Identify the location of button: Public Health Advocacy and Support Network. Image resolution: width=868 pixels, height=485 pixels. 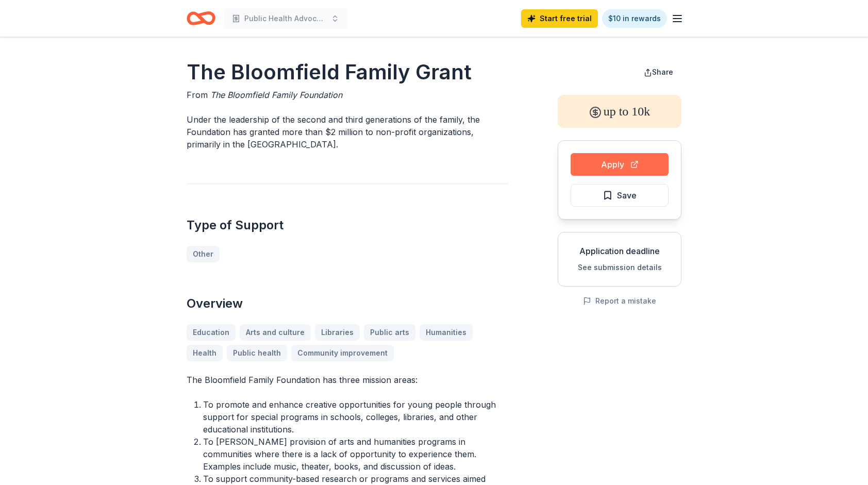
(286, 19).